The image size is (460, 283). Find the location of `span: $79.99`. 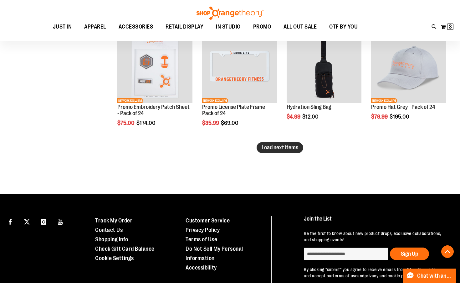

span: $79.99 is located at coordinates (380, 117).